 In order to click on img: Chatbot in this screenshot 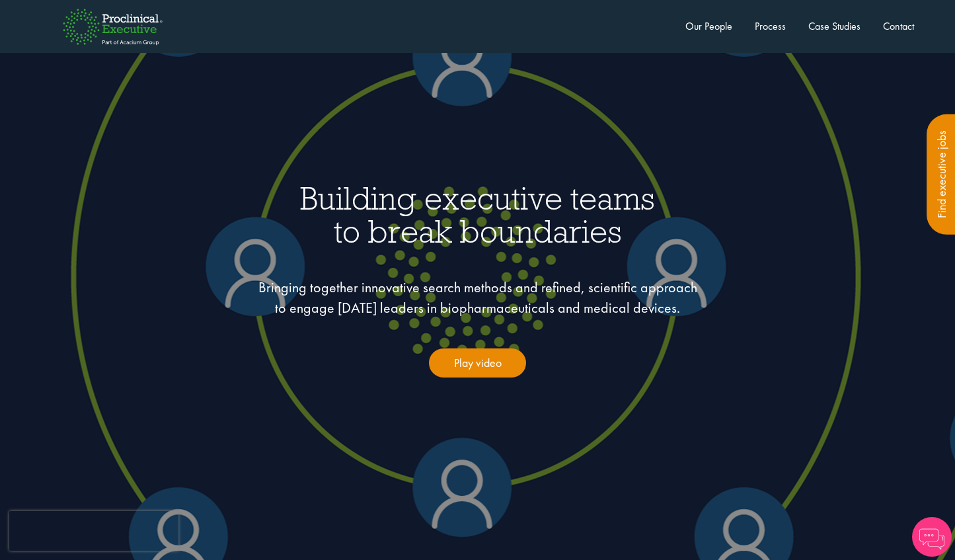, I will do `click(932, 537)`.